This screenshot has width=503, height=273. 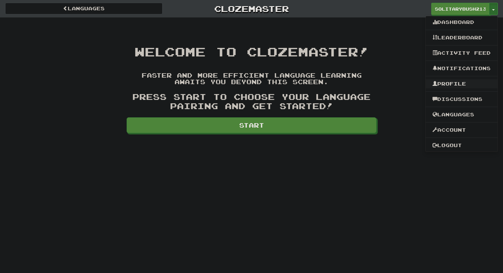 What do you see at coordinates (251, 52) in the screenshot?
I see `h1: Welcome to Clozemaster!` at bounding box center [251, 52].